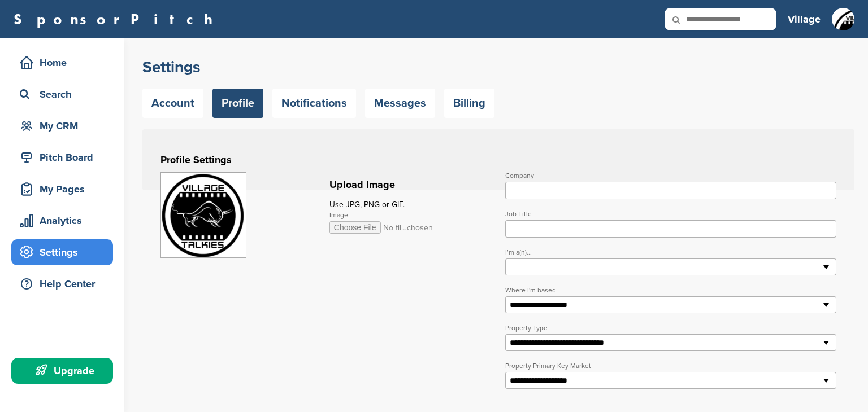 This screenshot has width=868, height=412. What do you see at coordinates (237, 104) in the screenshot?
I see `a: Profile` at bounding box center [237, 104].